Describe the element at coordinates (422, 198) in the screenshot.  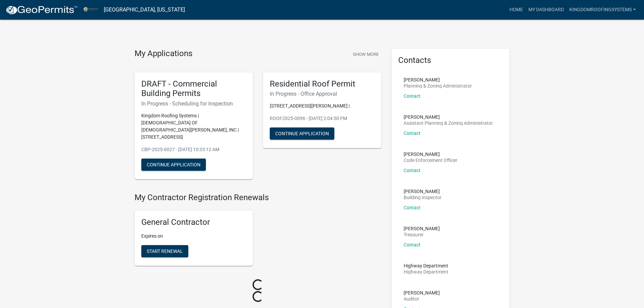
I see `p: Building Inspector` at that location.